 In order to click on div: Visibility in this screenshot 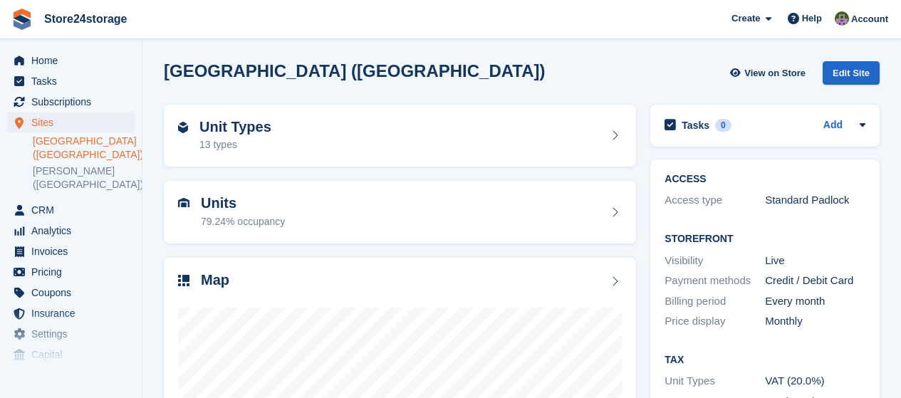, I will do `click(715, 261)`.